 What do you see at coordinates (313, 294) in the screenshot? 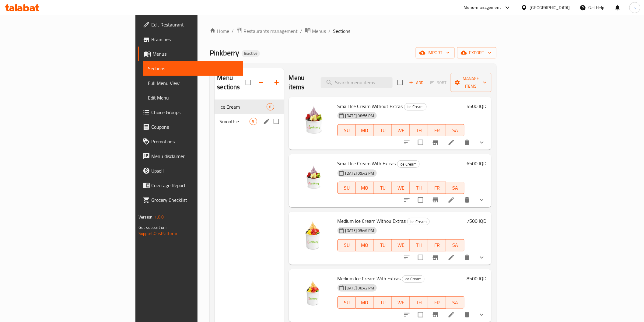
I see `img: Medium Ice Cream With Extras` at bounding box center [313, 294].